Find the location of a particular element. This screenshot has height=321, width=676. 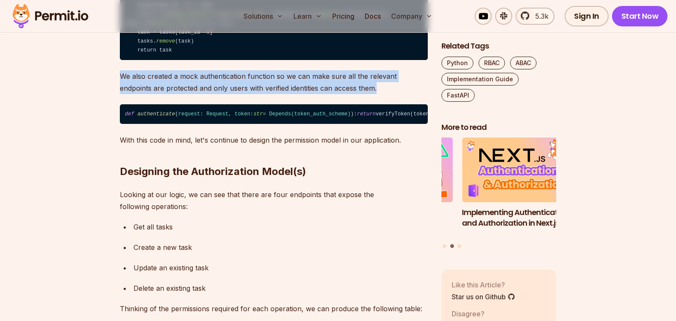

button: Company is located at coordinates (411, 16).